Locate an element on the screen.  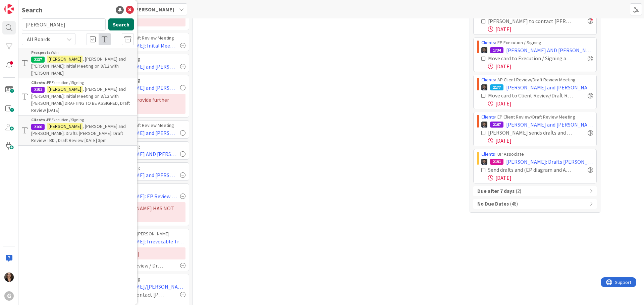
div: › EP Client Review/Draft Review Meeting is located at coordinates (537, 117).